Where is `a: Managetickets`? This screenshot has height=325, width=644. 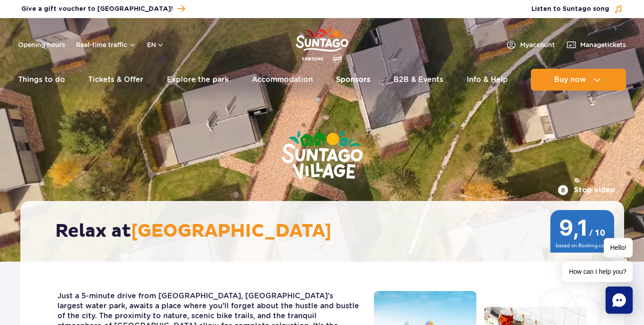
a: Managetickets is located at coordinates (595, 45).